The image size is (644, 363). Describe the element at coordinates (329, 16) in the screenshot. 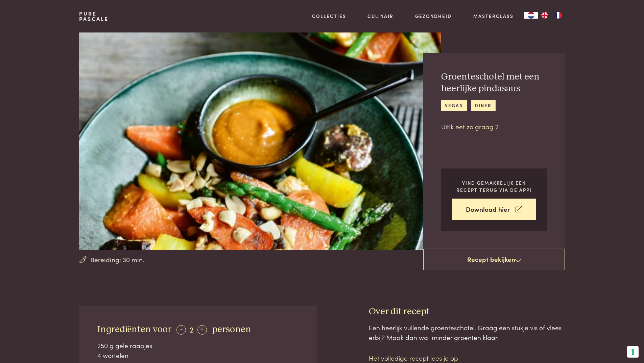

I see `a: Collecties` at that location.